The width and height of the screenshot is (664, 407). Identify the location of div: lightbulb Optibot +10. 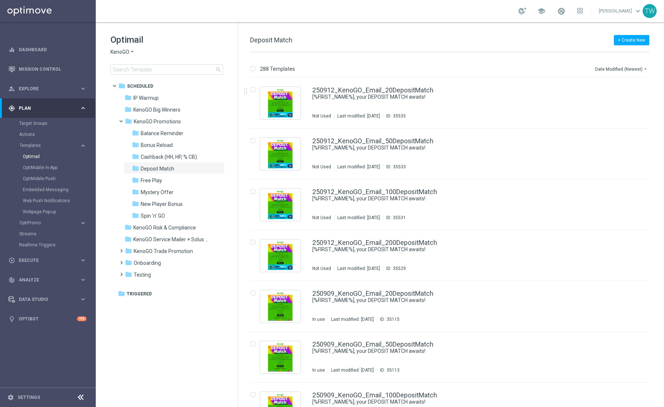
(48, 319).